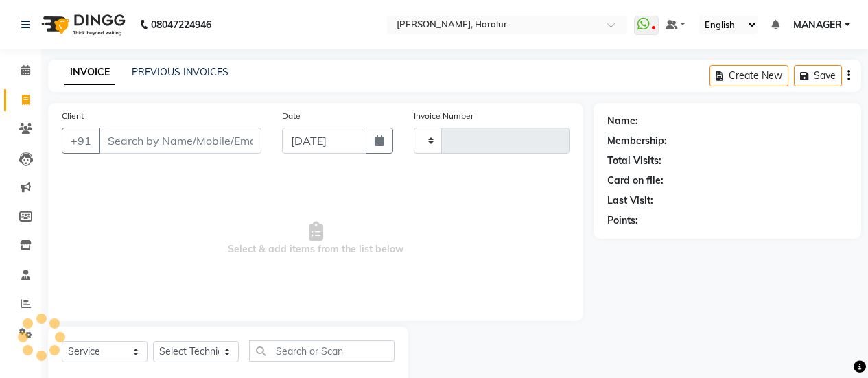 The image size is (868, 378). What do you see at coordinates (322, 351) in the screenshot?
I see `input: Search or Scan` at bounding box center [322, 351].